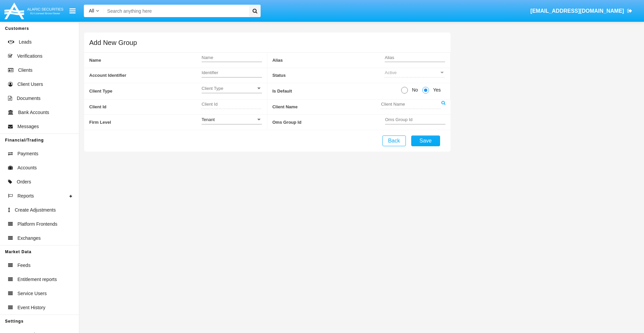 The image size is (644, 333). What do you see at coordinates (145, 76) in the screenshot?
I see `span: Account Identifier` at bounding box center [145, 76].